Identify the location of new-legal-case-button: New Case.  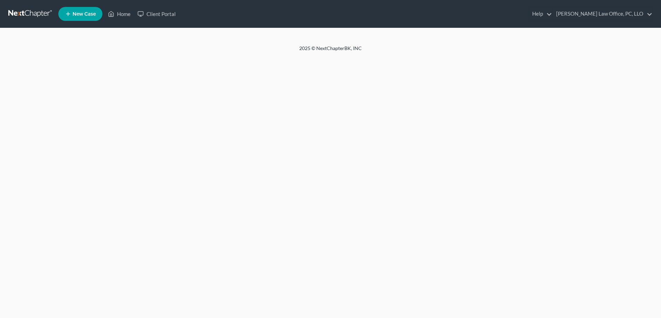
(80, 14).